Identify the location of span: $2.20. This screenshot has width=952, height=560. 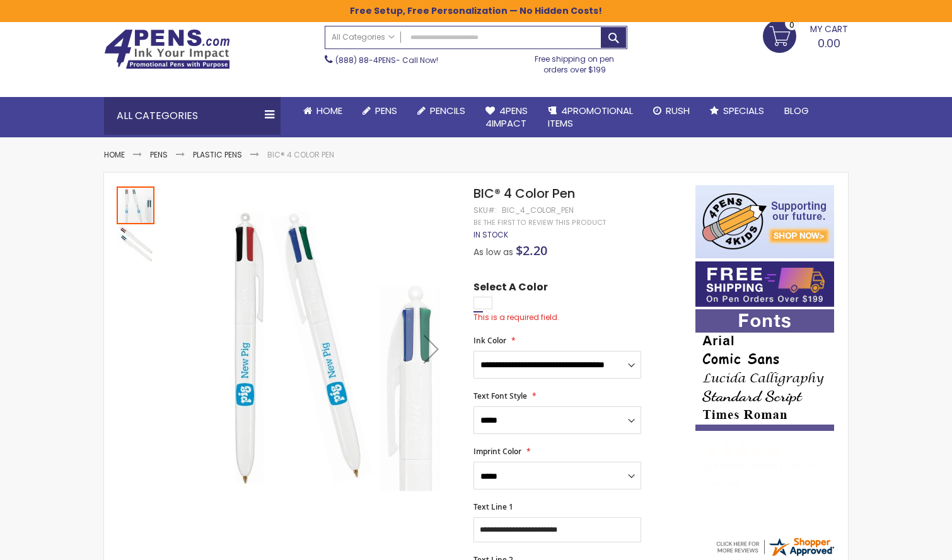
(531, 250).